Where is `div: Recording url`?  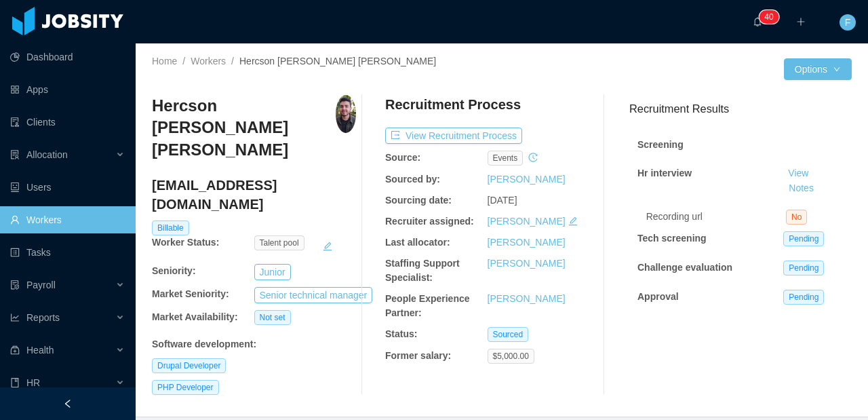
div: Recording url is located at coordinates (716, 217).